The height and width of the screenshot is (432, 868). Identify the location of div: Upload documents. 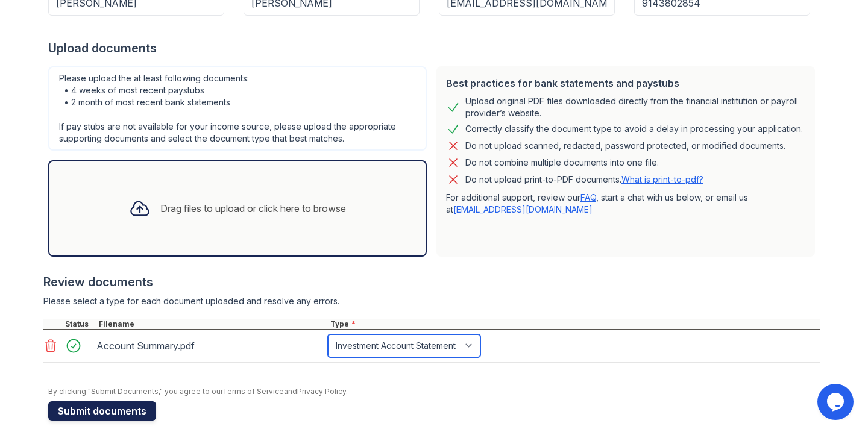
(434, 48).